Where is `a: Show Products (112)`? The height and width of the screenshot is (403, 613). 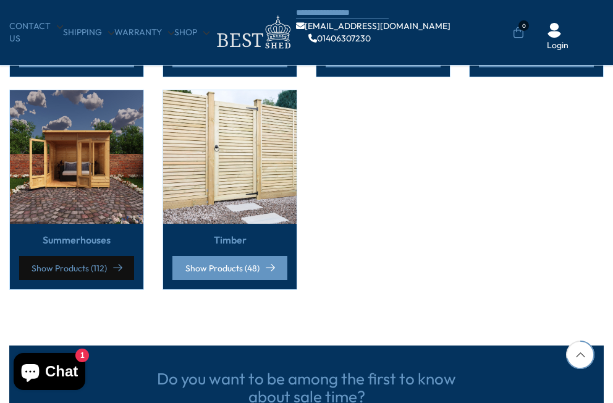 a: Show Products (112) is located at coordinates (77, 268).